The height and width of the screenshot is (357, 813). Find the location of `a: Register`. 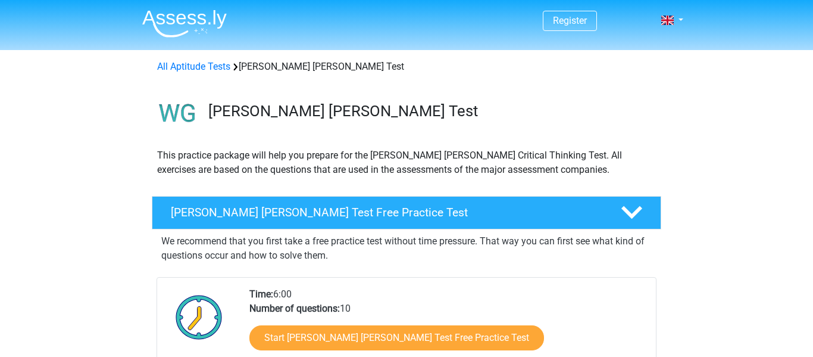

a: Register is located at coordinates (570, 20).